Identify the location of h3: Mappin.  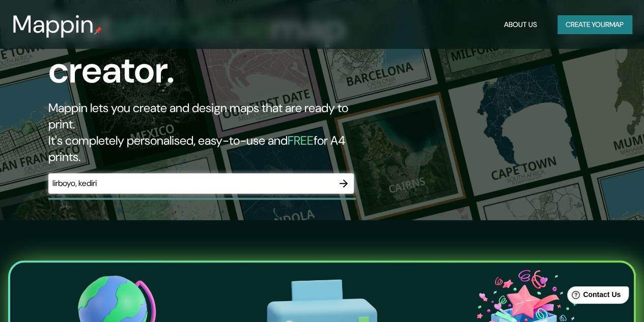
(53, 24).